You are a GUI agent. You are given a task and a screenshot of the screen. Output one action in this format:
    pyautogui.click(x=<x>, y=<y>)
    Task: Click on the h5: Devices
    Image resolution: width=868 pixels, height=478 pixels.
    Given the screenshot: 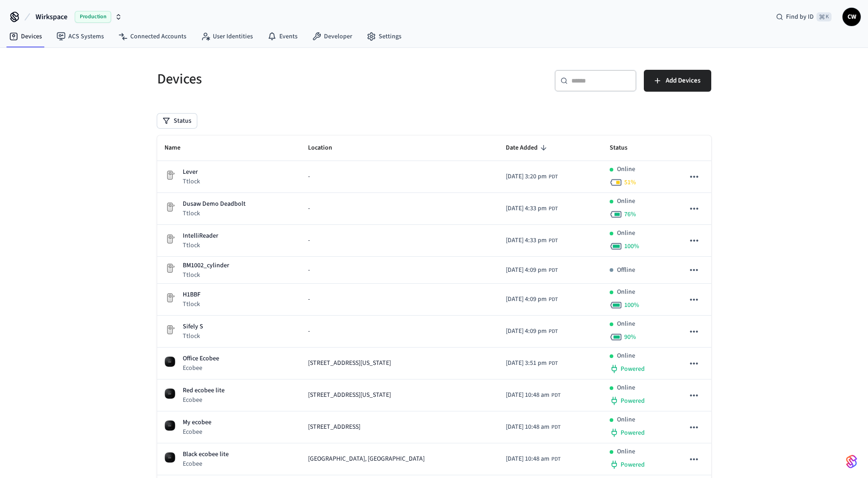 What is the action you would take?
    pyautogui.click(x=293, y=79)
    